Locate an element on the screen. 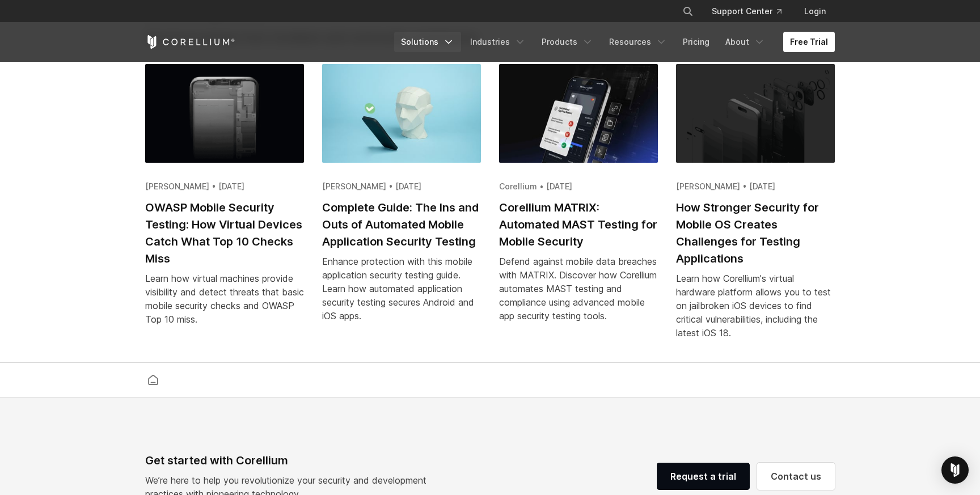  div: Get started with Corellium is located at coordinates (290, 460).